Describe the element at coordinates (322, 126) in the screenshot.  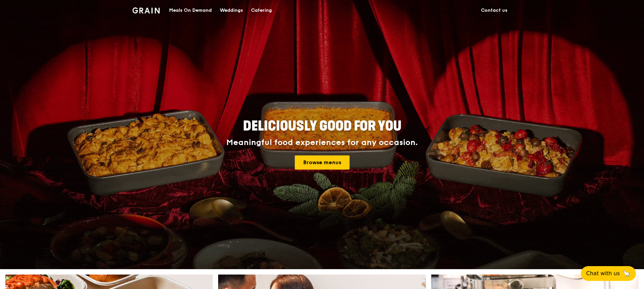
I see `span: Deliciously good for you` at that location.